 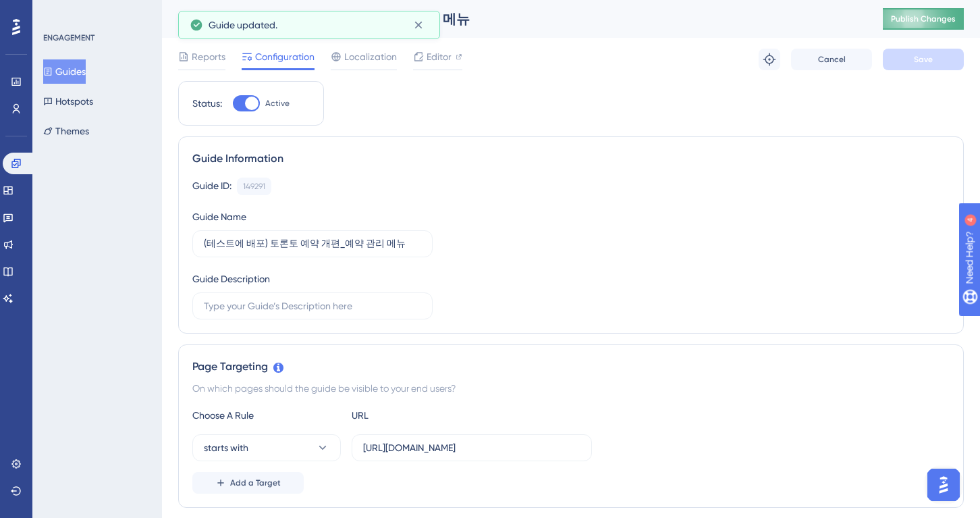 I want to click on button: Cancel, so click(x=832, y=60).